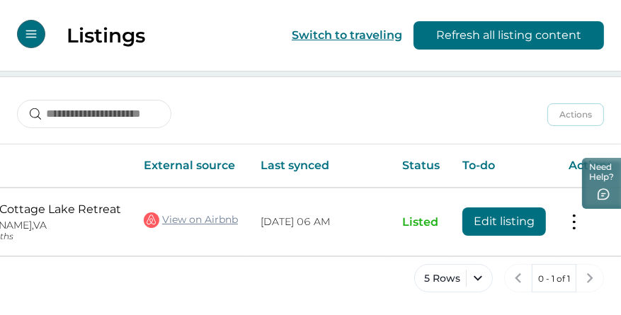  I want to click on th: To-do, so click(504, 166).